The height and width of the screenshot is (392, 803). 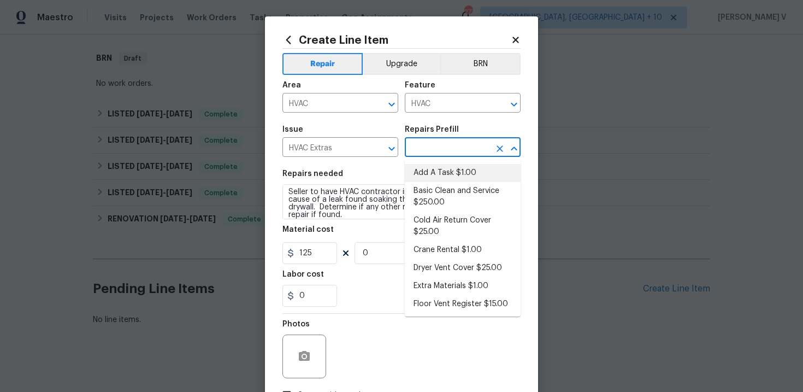 I want to click on button: Clear, so click(x=500, y=149).